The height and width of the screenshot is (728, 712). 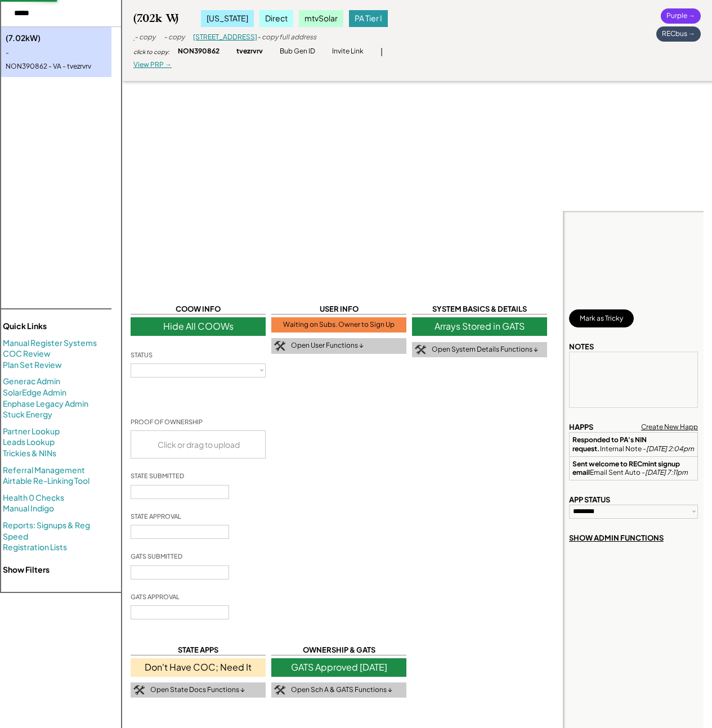 I want to click on a: Airtable Re-Linking Tool, so click(x=46, y=481).